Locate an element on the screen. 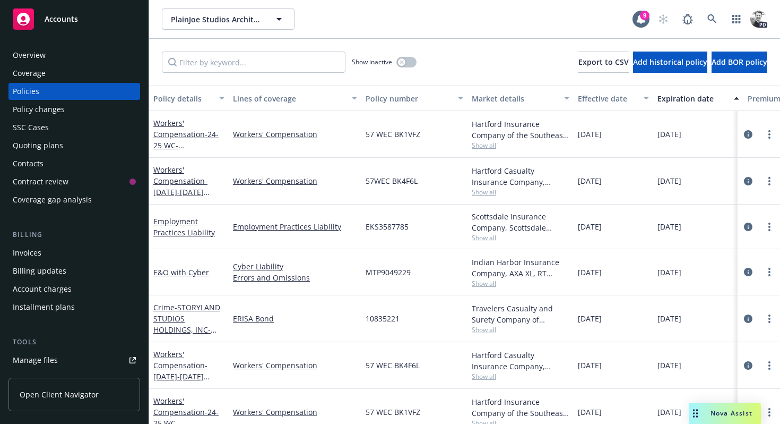 The width and height of the screenshot is (780, 424). span: EKS3587785 is located at coordinates (387, 226).